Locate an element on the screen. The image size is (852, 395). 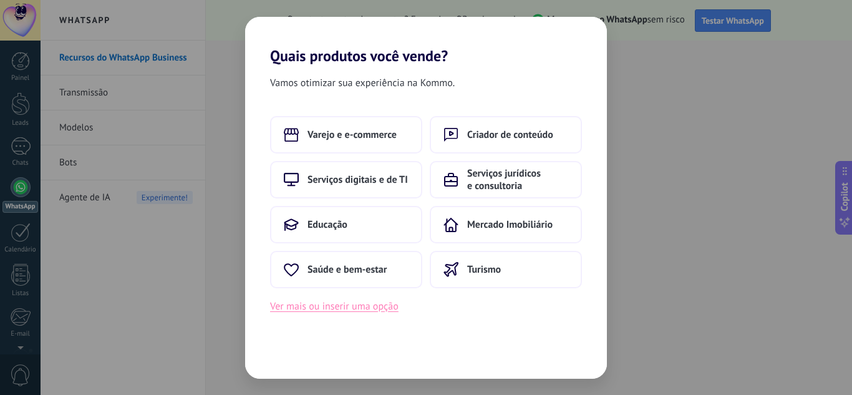
button: Educação is located at coordinates (346, 225).